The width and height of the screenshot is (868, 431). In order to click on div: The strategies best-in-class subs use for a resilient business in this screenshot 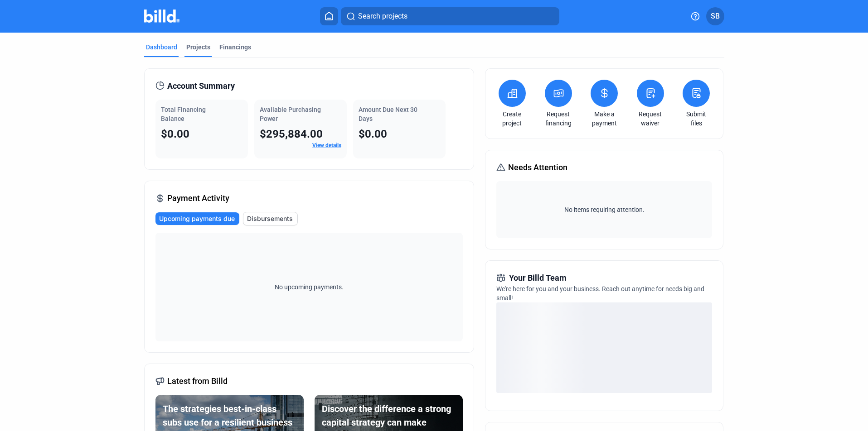, I will do `click(229, 416)`.